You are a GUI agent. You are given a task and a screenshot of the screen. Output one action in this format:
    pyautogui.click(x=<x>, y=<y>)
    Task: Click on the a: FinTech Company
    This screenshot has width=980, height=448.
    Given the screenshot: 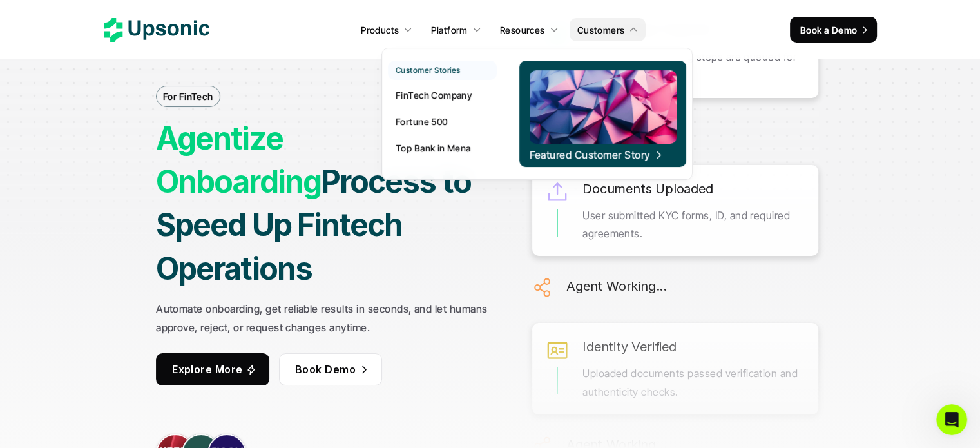 What is the action you would take?
    pyautogui.click(x=442, y=94)
    